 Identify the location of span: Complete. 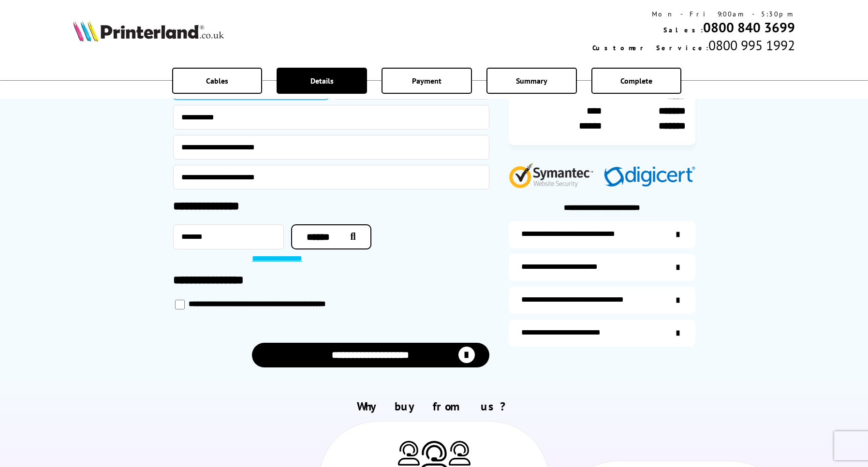
(636, 81).